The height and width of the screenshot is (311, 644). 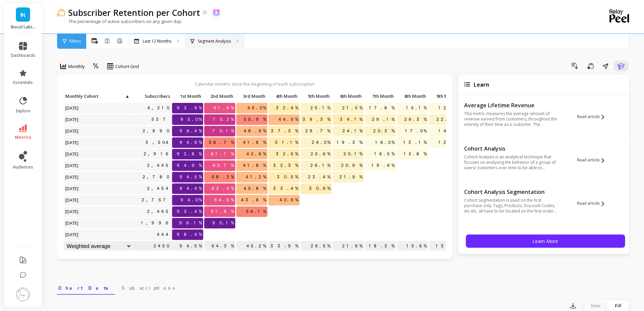 I want to click on span: 64.5%, so click(x=224, y=200).